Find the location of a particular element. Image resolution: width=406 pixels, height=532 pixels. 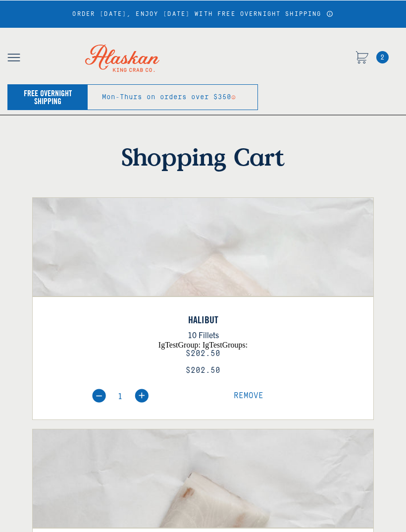

span: 2 is located at coordinates (383, 57).